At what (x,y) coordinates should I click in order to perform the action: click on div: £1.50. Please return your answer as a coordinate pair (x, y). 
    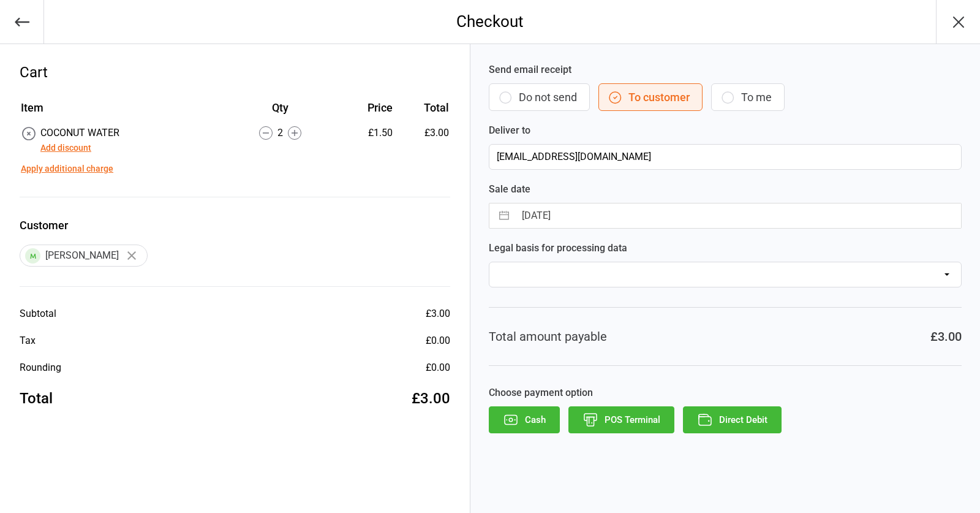
    Looking at the image, I should click on (365, 133).